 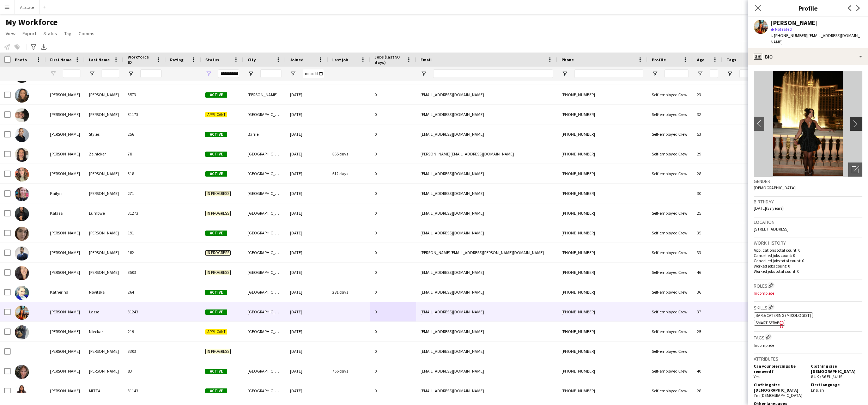 What do you see at coordinates (818, 390) in the screenshot?
I see `span: English` at bounding box center [818, 390].